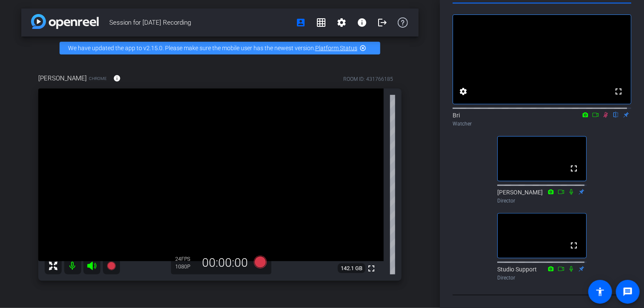  What do you see at coordinates (616, 115) in the screenshot?
I see `mat-icon: flip` at bounding box center [616, 115].